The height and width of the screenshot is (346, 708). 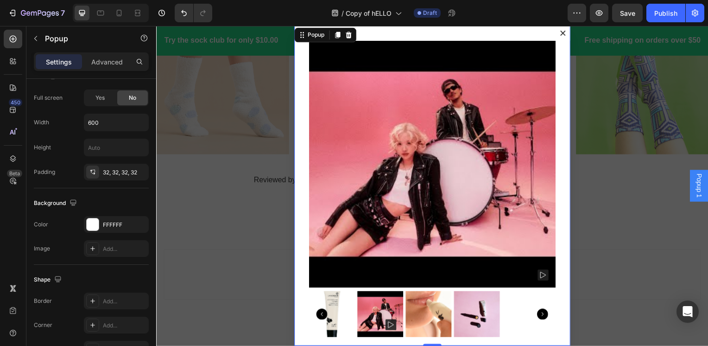 I want to click on div: Width, so click(x=41, y=122).